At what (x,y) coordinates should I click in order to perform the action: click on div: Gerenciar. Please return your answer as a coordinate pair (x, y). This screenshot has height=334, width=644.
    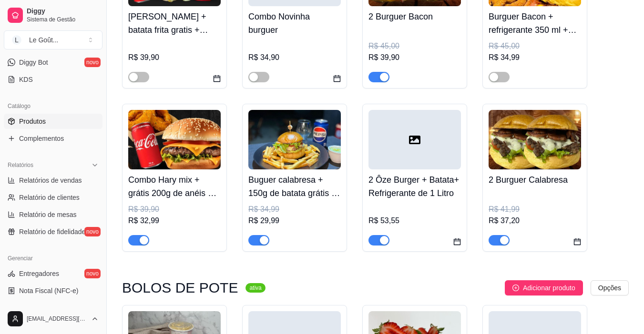
    Looking at the image, I should click on (53, 259).